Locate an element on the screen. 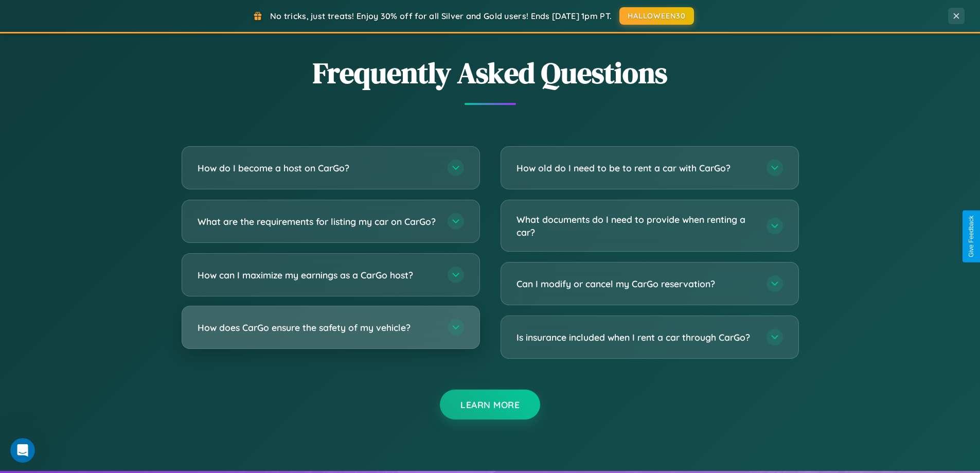  button: Learn More is located at coordinates (489, 405).